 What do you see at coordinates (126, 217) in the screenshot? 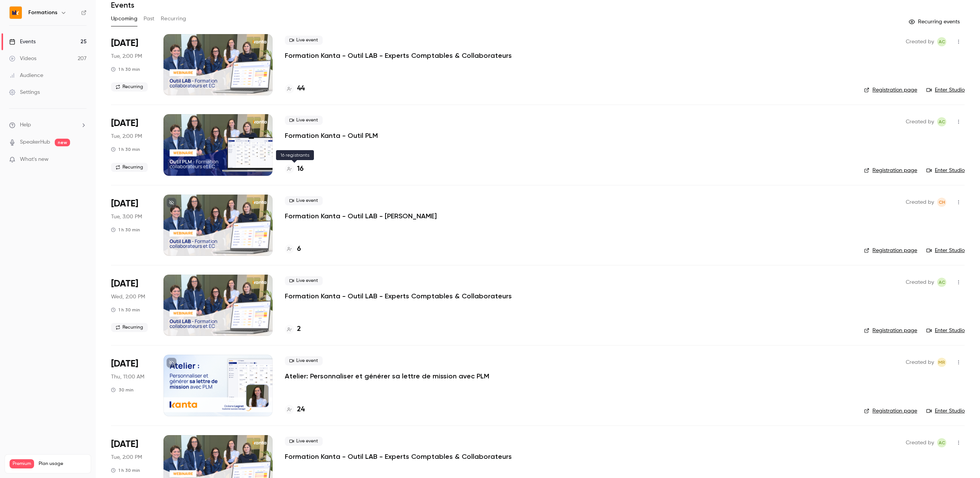
I see `span: Tue, 3:00 PM` at bounding box center [126, 217].